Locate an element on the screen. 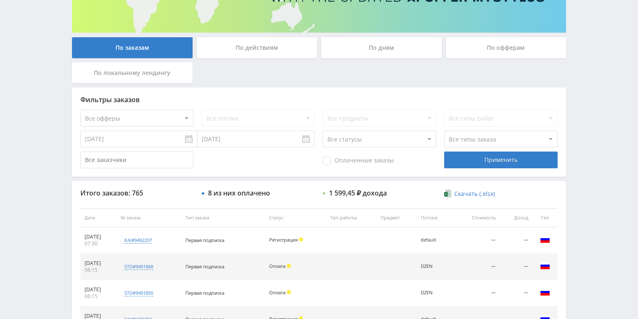  div: Итого заказов: 765 is located at coordinates (137, 193).